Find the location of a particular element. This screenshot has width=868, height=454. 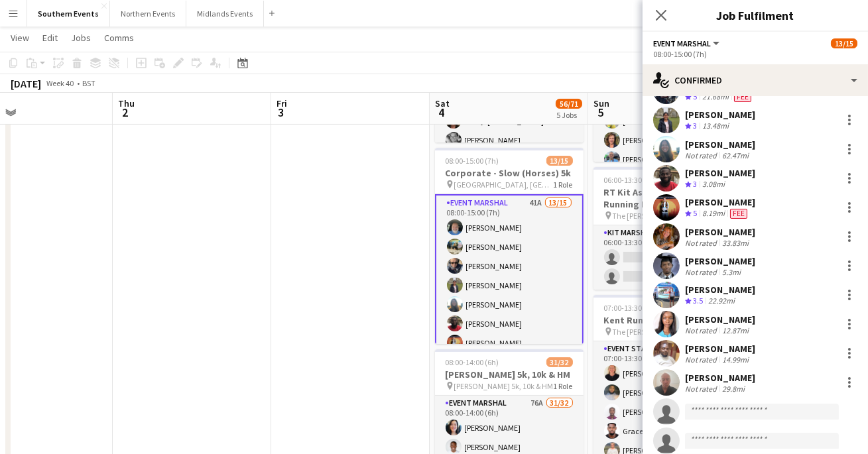

div: 12.87mi is located at coordinates (735, 330).